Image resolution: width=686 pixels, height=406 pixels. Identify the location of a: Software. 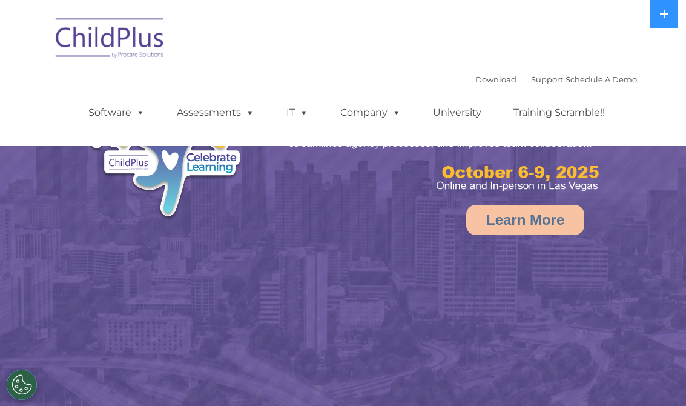
(116, 113).